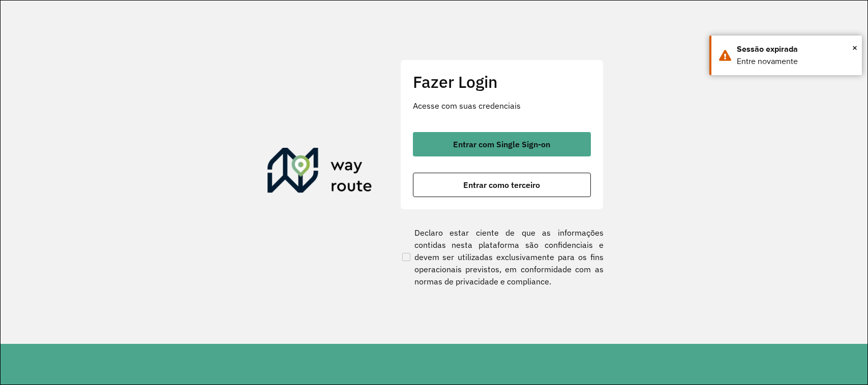 The width and height of the screenshot is (868, 385). What do you see at coordinates (501, 185) in the screenshot?
I see `span: Entrar como terceiro` at bounding box center [501, 185].